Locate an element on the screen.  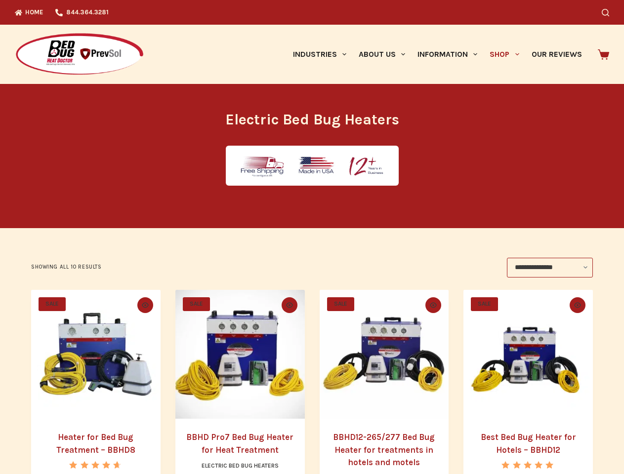
a: Heater for Bed Bug Treatment - BBHD8 is located at coordinates (96, 355).